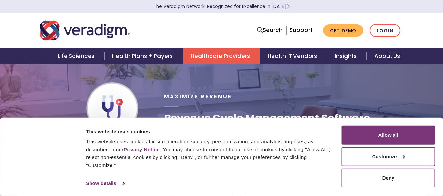  What do you see at coordinates (301, 30) in the screenshot?
I see `a: Support` at bounding box center [301, 30].